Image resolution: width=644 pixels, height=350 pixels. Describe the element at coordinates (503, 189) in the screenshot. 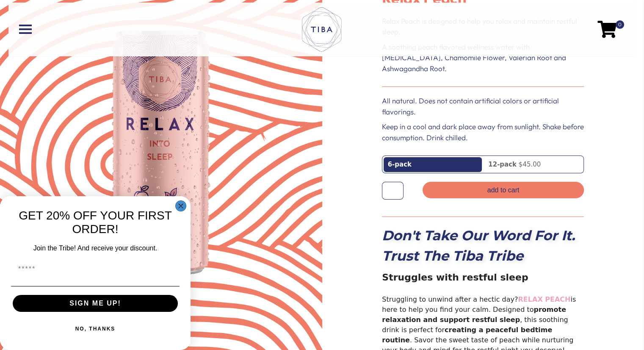

I see `button: Add to cart` at that location.